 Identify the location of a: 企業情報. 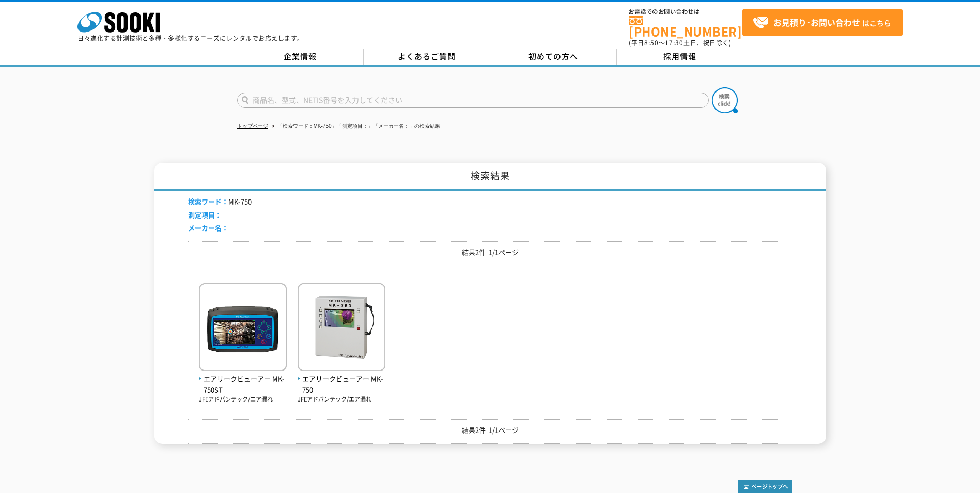
(300, 57).